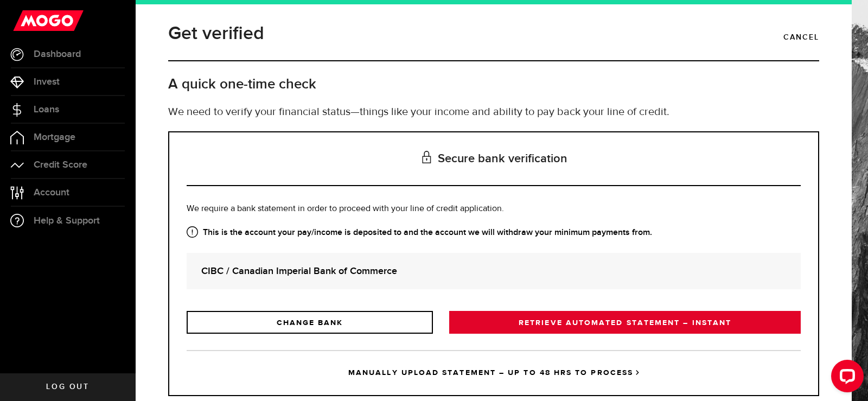  Describe the element at coordinates (46, 110) in the screenshot. I see `span: Loans` at that location.